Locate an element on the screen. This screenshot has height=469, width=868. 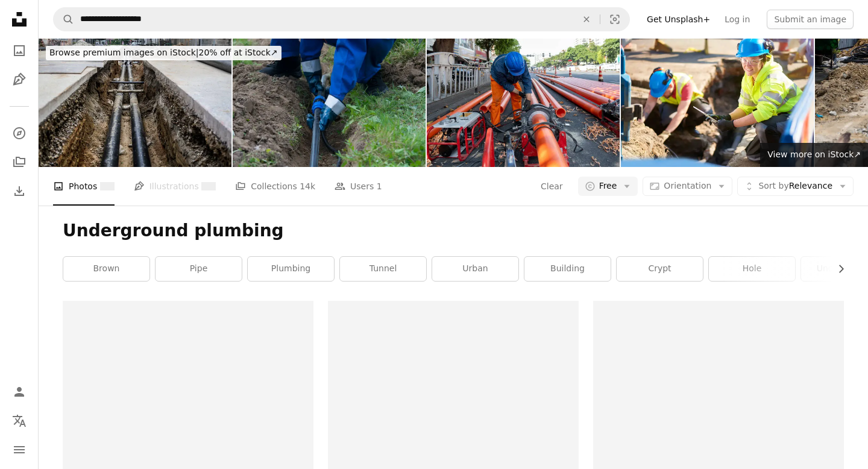
a: Collections is located at coordinates (20, 162).